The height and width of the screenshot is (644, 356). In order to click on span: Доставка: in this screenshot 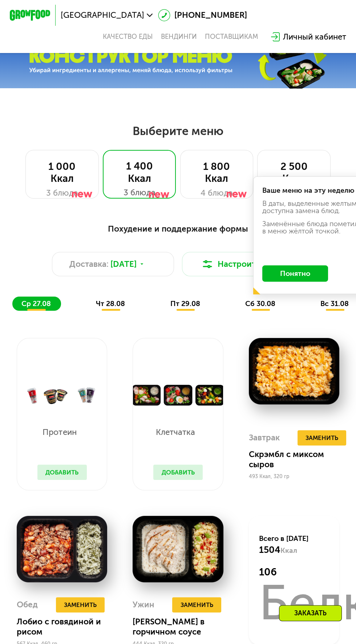, I will do `click(89, 265)`.